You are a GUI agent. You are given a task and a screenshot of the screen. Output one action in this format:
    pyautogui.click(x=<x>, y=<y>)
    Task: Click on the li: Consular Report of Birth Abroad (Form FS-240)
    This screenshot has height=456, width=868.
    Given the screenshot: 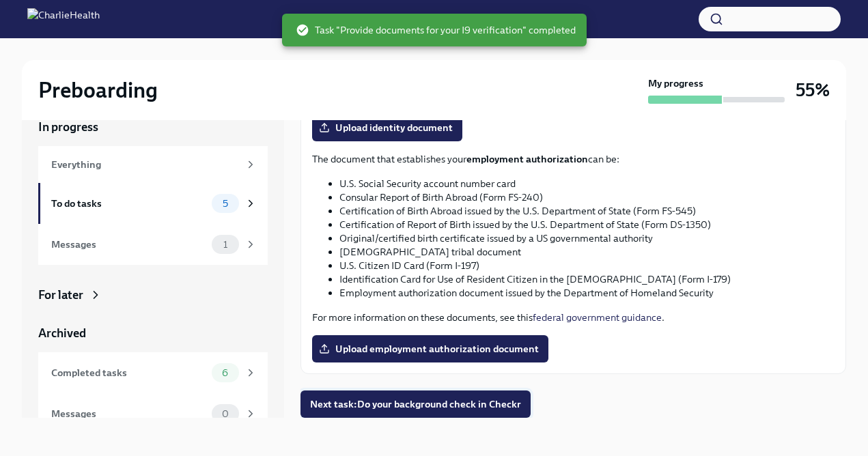 What is the action you would take?
    pyautogui.click(x=586, y=197)
    